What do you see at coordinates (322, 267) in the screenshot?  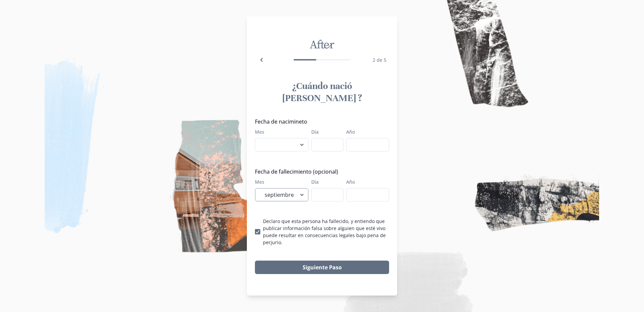 I see `button: Siguiente Paso` at bounding box center [322, 267].